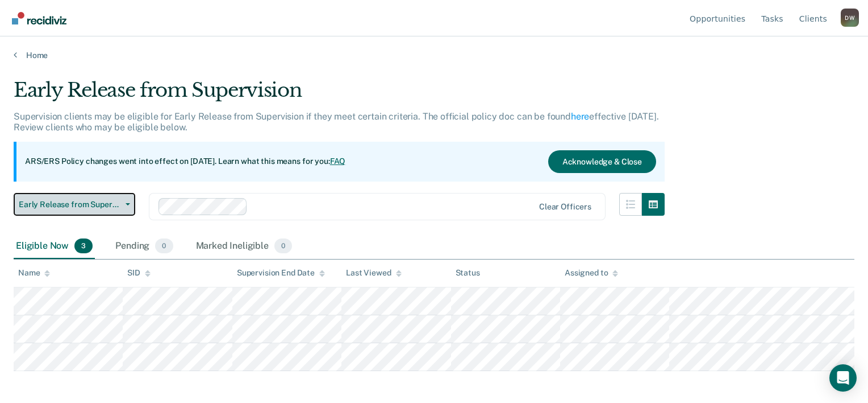  What do you see at coordinates (565, 206) in the screenshot?
I see `div: Clear officers` at bounding box center [565, 206].